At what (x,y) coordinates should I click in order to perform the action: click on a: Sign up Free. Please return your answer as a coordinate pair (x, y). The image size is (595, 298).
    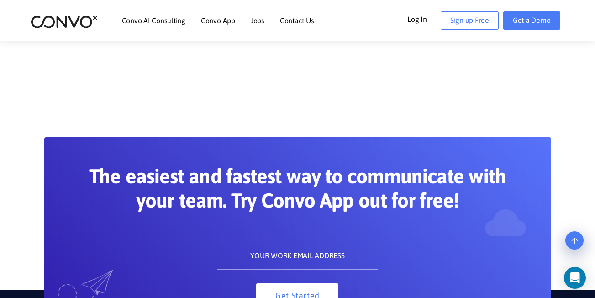
    Looking at the image, I should click on (469, 21).